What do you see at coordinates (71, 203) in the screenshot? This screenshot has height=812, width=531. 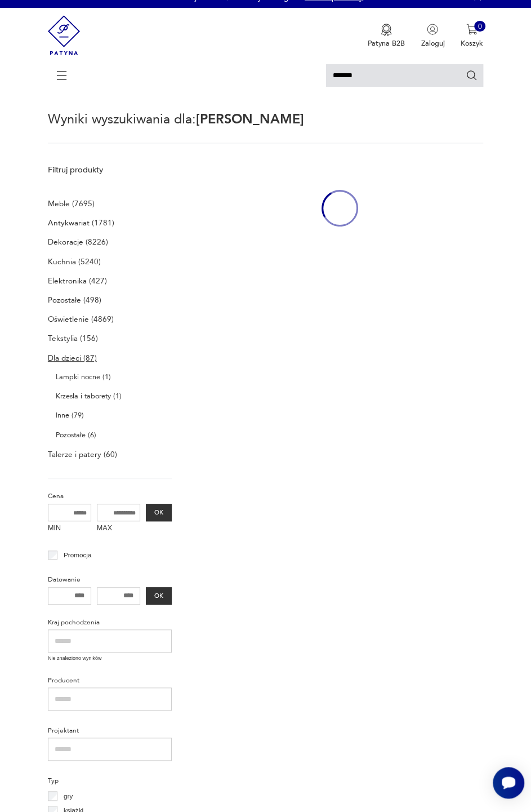 I see `a: Meble (7695)` at bounding box center [71, 203].